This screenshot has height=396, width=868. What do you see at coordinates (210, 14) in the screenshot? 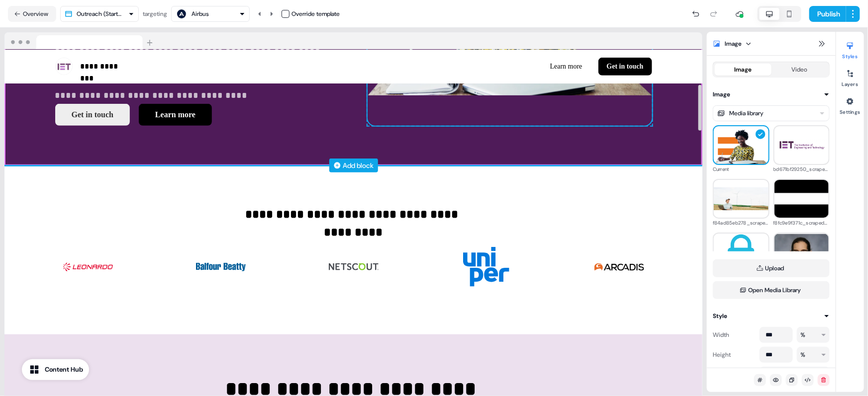
I see `button: Airbus` at bounding box center [210, 14].